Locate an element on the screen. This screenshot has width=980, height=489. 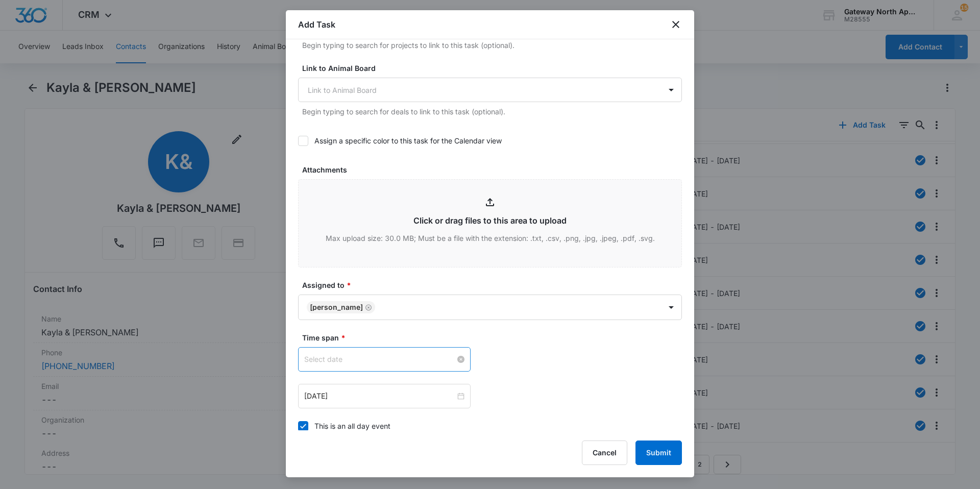
div: Remove Derek Stellway is located at coordinates (367, 307).